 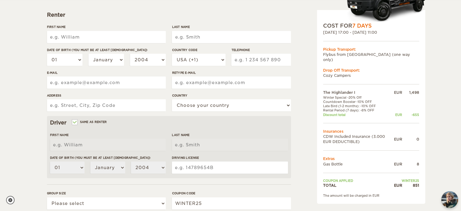 I want to click on input: Same as renter, so click(x=74, y=123).